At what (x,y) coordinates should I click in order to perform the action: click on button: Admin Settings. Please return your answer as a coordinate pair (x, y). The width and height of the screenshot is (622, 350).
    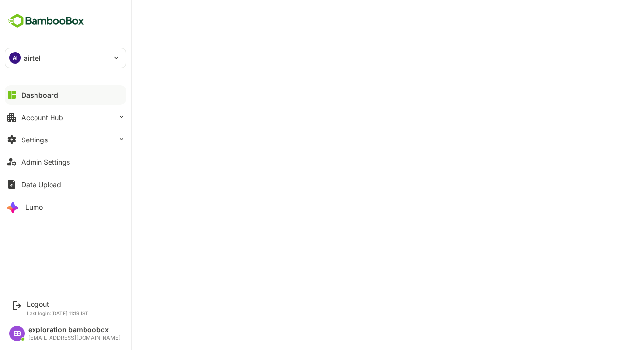
    Looking at the image, I should click on (66, 162).